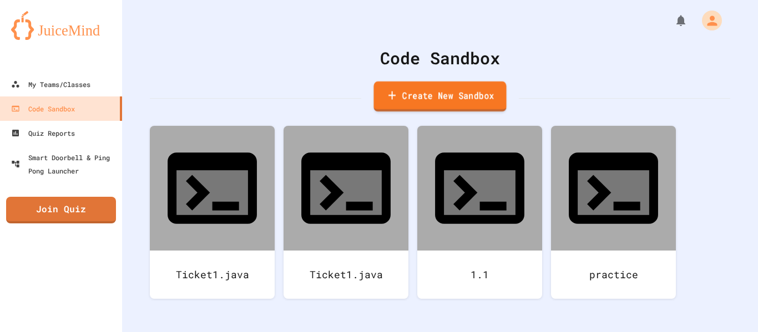 Image resolution: width=758 pixels, height=332 pixels. What do you see at coordinates (613, 275) in the screenshot?
I see `div: practice` at bounding box center [613, 275].